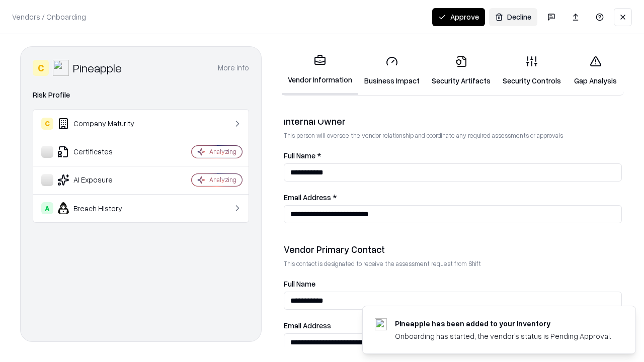 Image resolution: width=644 pixels, height=362 pixels. I want to click on div: Onboarding has started, the vendor's status is Pending Approval., so click(503, 336).